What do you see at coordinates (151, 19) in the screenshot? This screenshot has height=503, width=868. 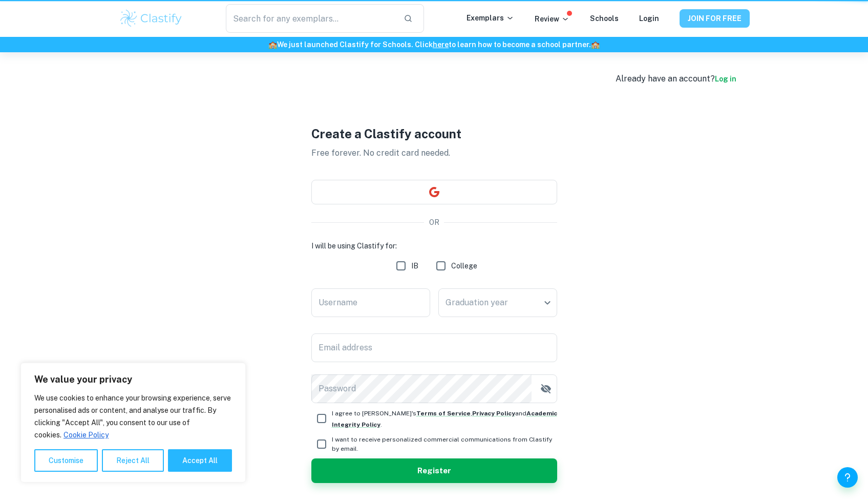 I see `img: Clastify logo` at bounding box center [151, 19].